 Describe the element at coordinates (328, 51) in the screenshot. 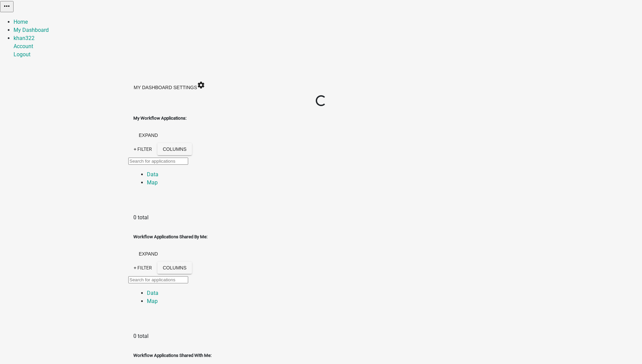

I see `div: khan322` at that location.